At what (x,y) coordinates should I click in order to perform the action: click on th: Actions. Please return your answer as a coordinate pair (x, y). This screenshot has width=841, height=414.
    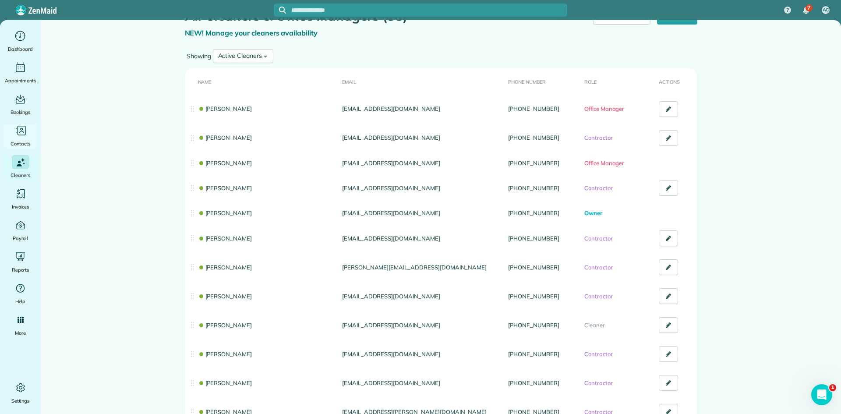
    Looking at the image, I should click on (676, 81).